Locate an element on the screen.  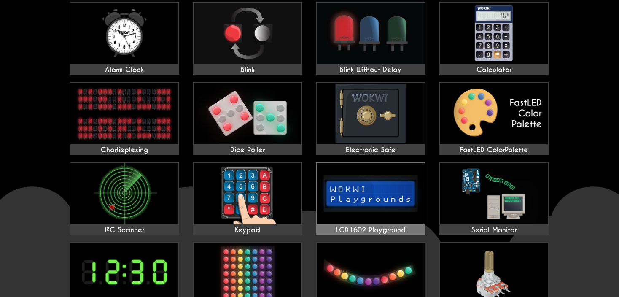
div: Dice Roller is located at coordinates (247, 150).